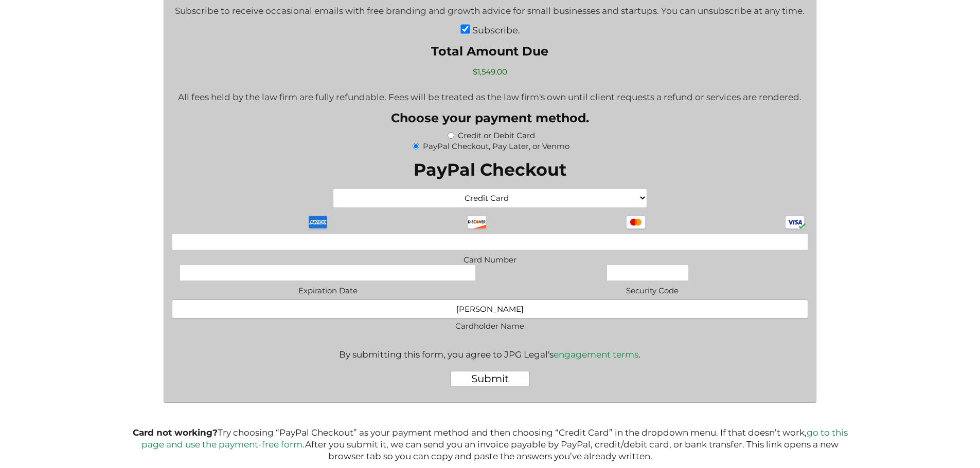  Describe the element at coordinates (652, 290) in the screenshot. I see `label: Security Code` at that location.